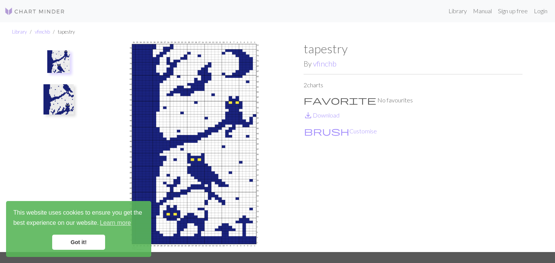 The image size is (555, 263). What do you see at coordinates (59, 99) in the screenshot?
I see `img: Copy of tapestry` at bounding box center [59, 99].